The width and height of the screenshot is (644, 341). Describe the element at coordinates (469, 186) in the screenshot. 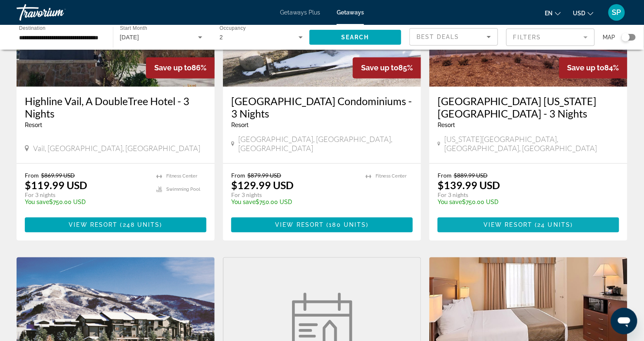

I see `p: $139.99 USD` at that location.